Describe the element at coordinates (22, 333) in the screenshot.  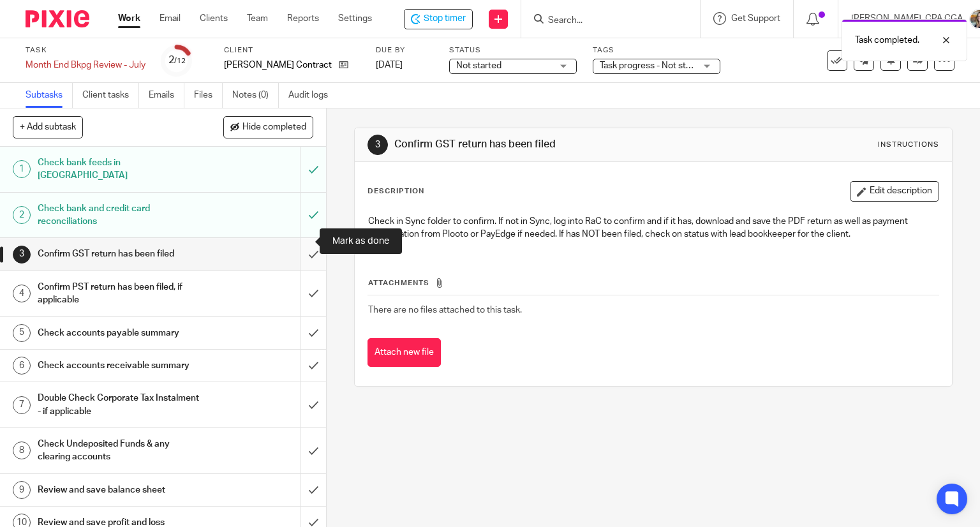
I see `div: 5` at that location.